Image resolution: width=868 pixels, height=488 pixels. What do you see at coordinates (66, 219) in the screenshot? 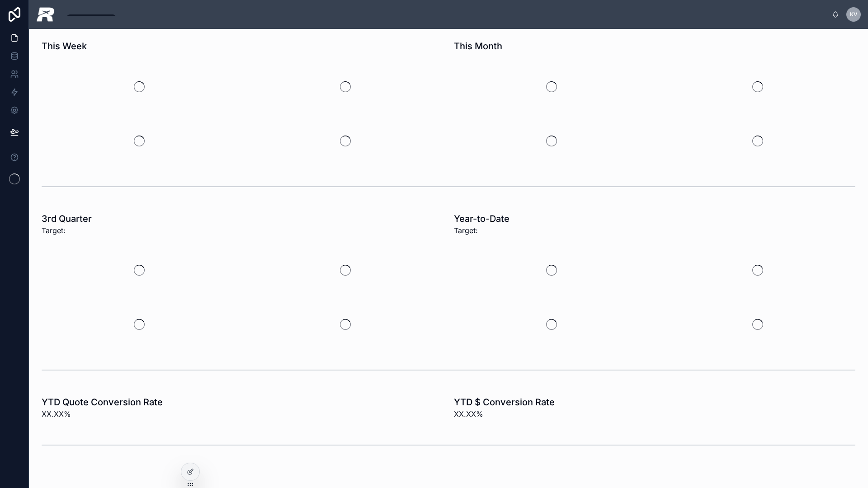
I see `h1: 3rd Quarter` at bounding box center [66, 219].